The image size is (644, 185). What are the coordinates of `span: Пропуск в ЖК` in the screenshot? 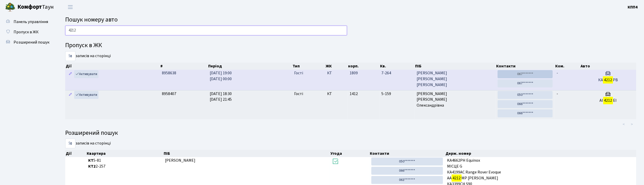 It's located at (26, 32).